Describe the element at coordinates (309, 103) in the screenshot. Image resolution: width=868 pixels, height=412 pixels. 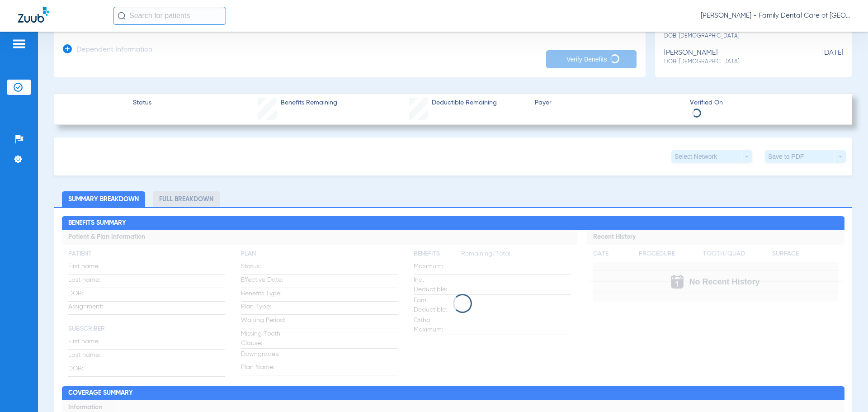
I see `span: Benefits Remaining` at that location.